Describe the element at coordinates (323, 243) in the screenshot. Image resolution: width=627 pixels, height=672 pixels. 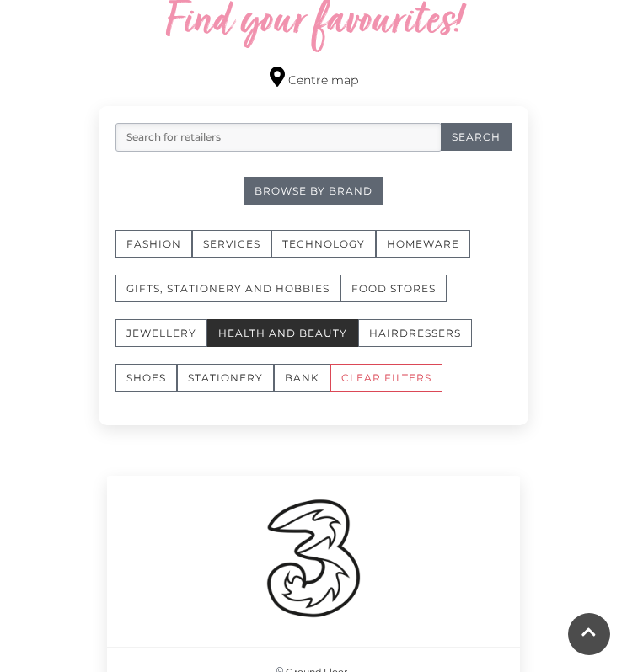
I see `button: Technology` at that location.